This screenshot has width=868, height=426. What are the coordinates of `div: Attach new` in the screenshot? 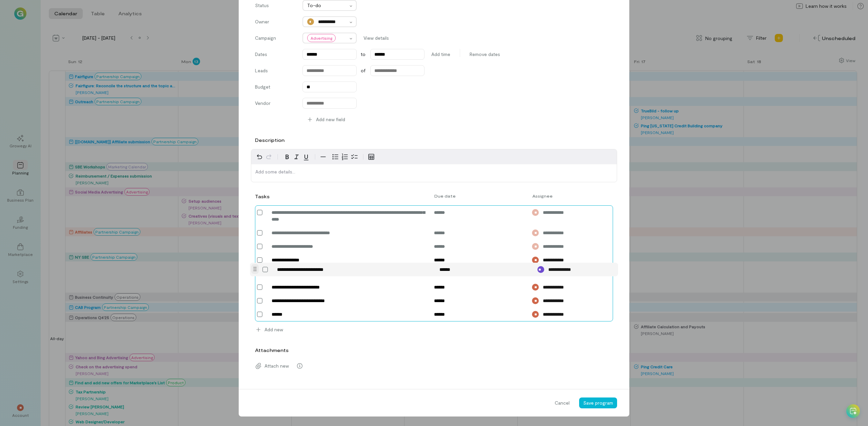 It's located at (434, 366).